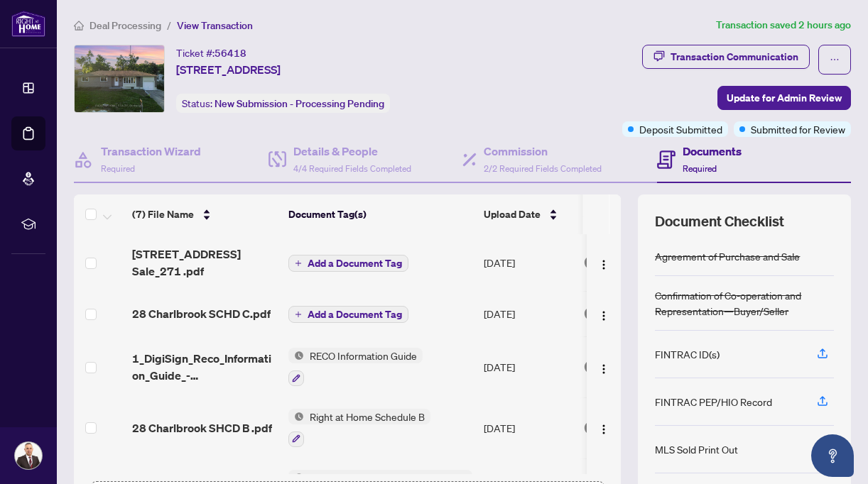 This screenshot has height=484, width=868. What do you see at coordinates (696, 450) in the screenshot?
I see `div: MLS Sold Print Out` at bounding box center [696, 450].